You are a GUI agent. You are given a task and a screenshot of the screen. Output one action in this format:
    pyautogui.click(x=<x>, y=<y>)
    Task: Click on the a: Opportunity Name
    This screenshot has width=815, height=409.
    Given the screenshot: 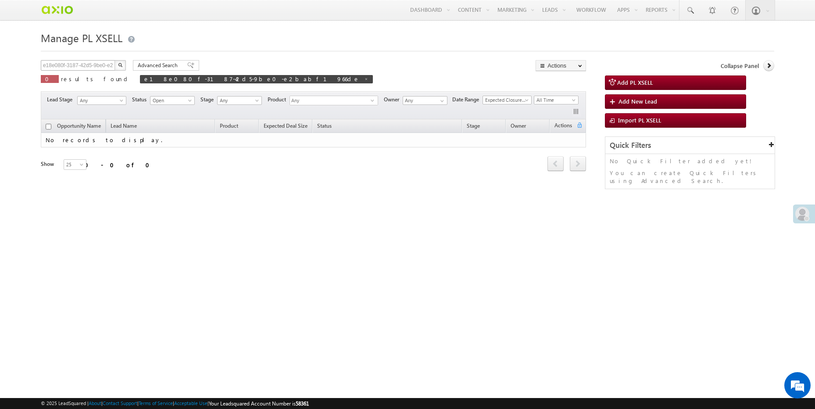 What is the action you would take?
    pyautogui.click(x=79, y=127)
    